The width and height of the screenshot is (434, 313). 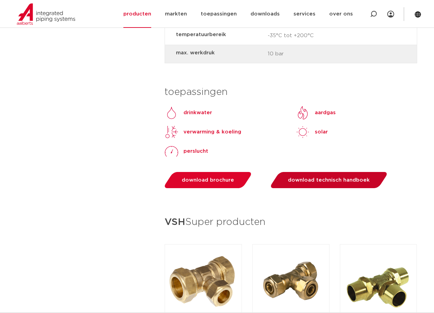 What do you see at coordinates (203, 132) in the screenshot?
I see `a: verwarming & koeling` at bounding box center [203, 132].